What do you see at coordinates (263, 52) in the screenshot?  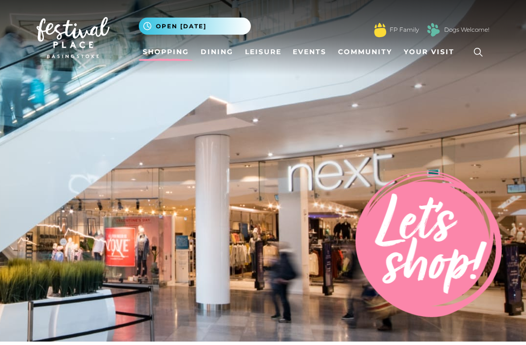 I see `a: Leisure` at bounding box center [263, 52].